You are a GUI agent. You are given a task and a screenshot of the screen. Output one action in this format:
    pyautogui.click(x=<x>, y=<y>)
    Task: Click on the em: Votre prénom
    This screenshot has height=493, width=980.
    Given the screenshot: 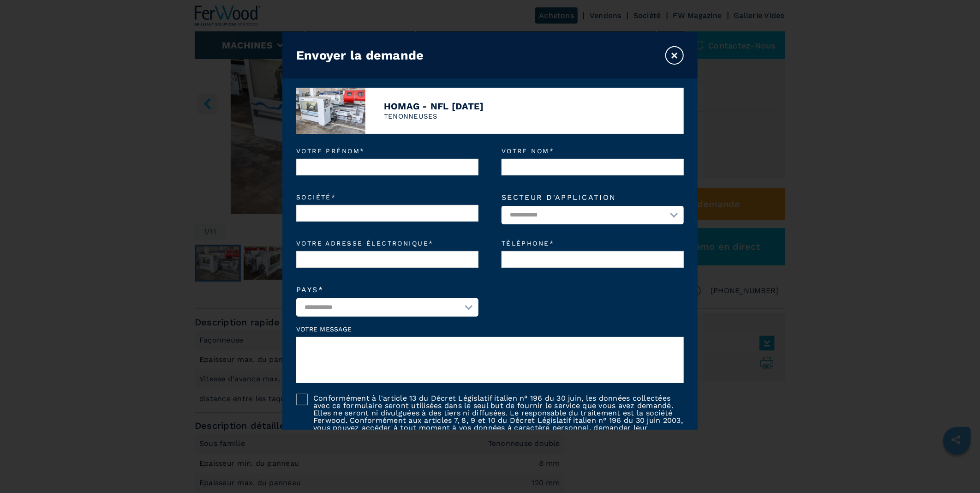 What is the action you would take?
    pyautogui.click(x=387, y=151)
    